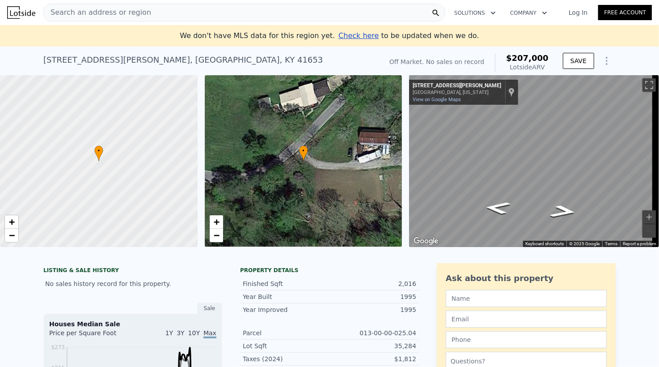 The height and width of the screenshot is (367, 659). What do you see at coordinates (585, 243) in the screenshot?
I see `span: © 2025 Google` at bounding box center [585, 243].